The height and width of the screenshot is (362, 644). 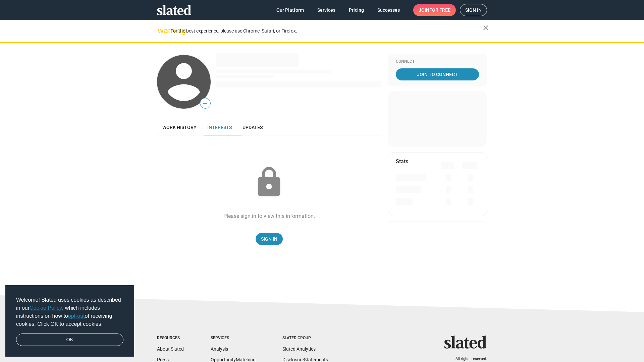 What do you see at coordinates (269, 182) in the screenshot?
I see `mat-icon: lock` at bounding box center [269, 182].